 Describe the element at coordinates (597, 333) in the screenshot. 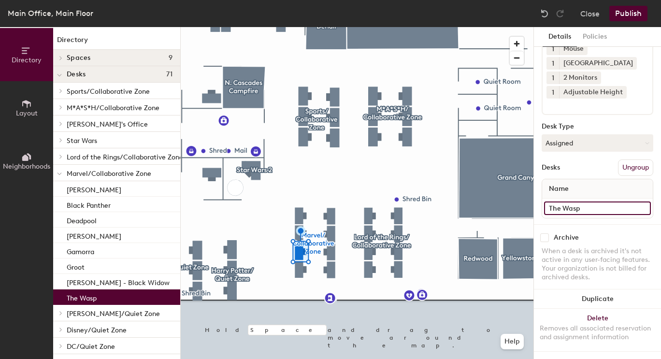

I see `div: Removes all associated reservation and assignment information` at that location.